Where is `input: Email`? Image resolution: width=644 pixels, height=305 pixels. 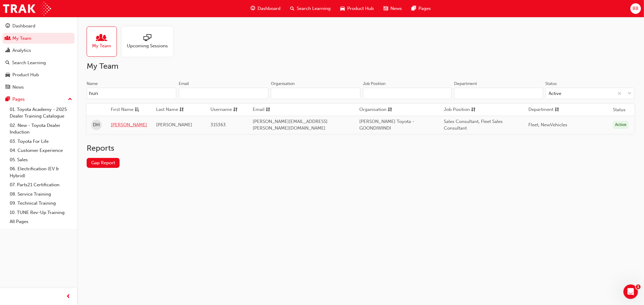 input: Email is located at coordinates (223, 94).